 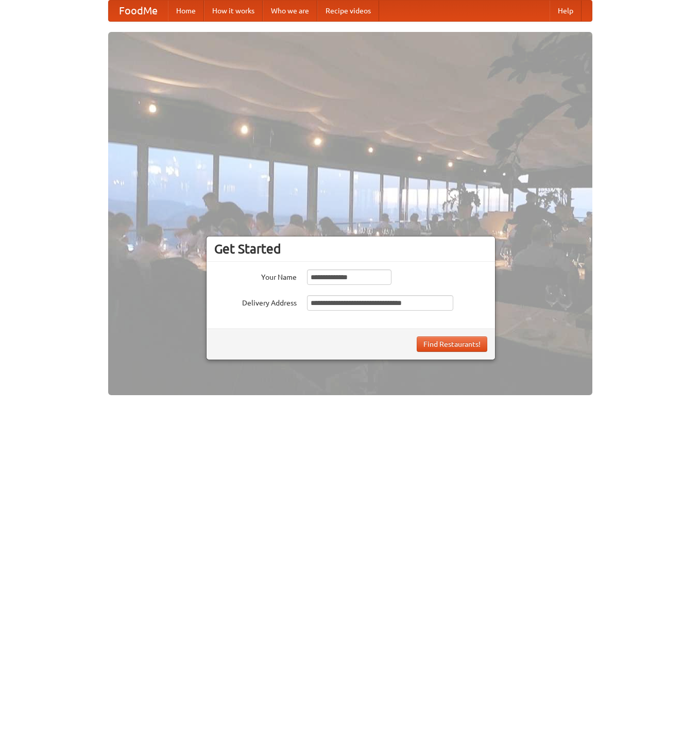 I want to click on h3: Get Started, so click(x=351, y=249).